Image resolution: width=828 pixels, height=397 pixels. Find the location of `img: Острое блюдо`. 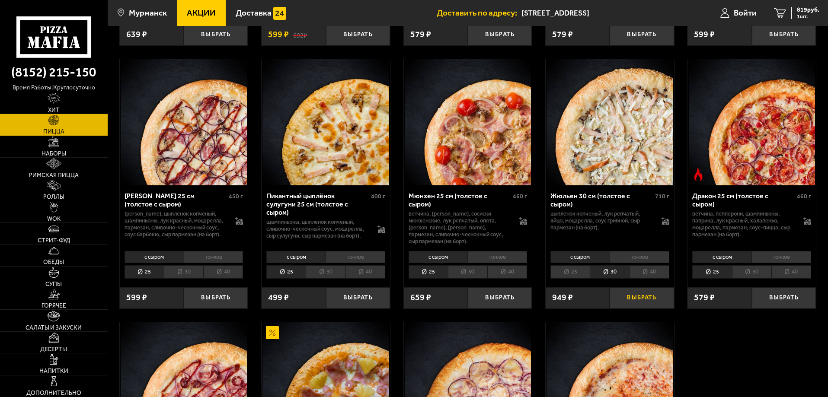

img: Острое блюдо is located at coordinates (698, 175).